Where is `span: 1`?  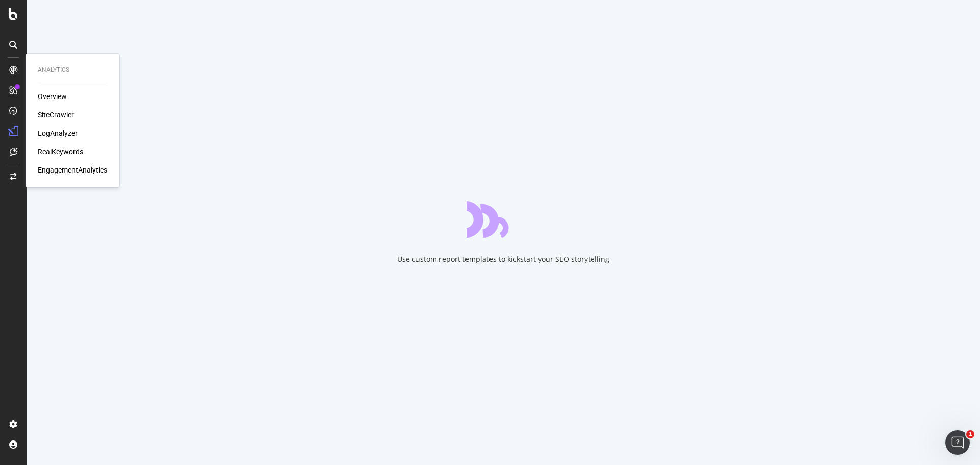 span: 1 is located at coordinates (971, 434).